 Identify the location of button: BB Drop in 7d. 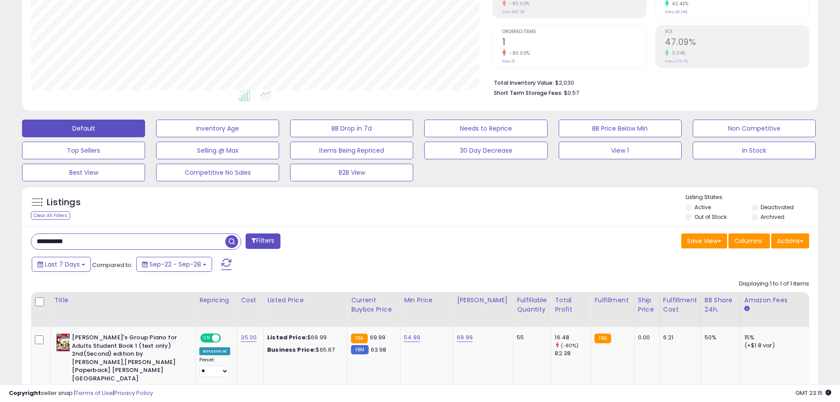
(351, 128).